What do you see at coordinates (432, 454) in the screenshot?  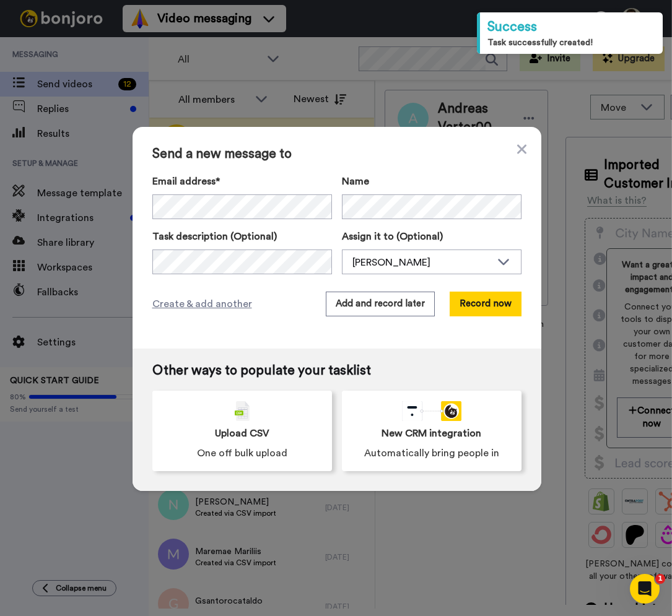 I see `span: Automatically bring people in` at bounding box center [432, 454].